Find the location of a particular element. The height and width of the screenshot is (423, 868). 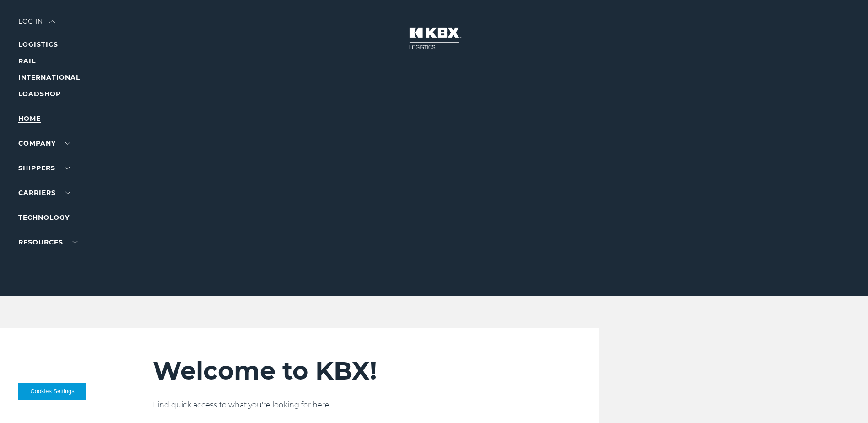

a: Technology is located at coordinates (44, 217).